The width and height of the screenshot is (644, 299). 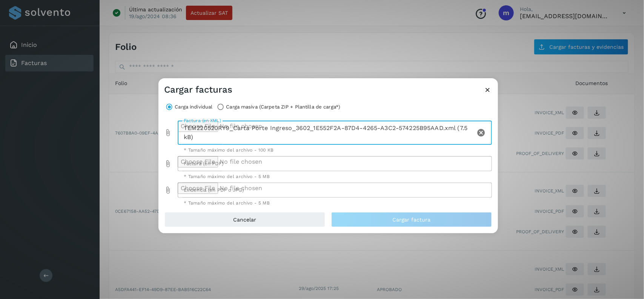 What do you see at coordinates (168, 163) in the screenshot?
I see `i: Factura (en PDF) prepended action` at bounding box center [168, 163].